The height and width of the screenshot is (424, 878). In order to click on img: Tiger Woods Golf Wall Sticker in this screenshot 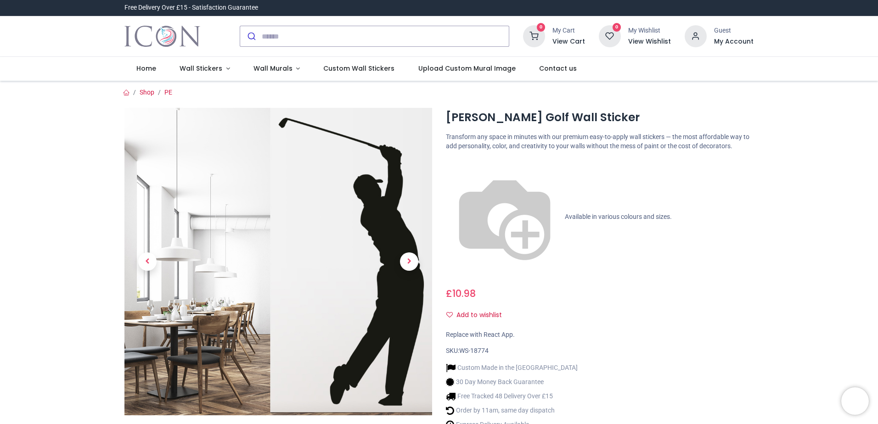, I will do `click(278, 262)`.